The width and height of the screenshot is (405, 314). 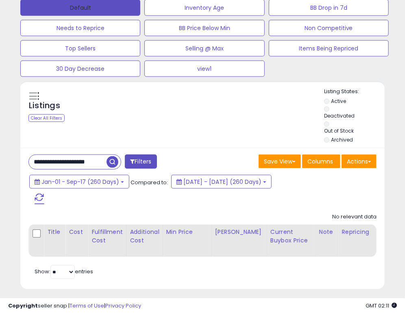 I want to click on button: Non Competitive, so click(x=328, y=28).